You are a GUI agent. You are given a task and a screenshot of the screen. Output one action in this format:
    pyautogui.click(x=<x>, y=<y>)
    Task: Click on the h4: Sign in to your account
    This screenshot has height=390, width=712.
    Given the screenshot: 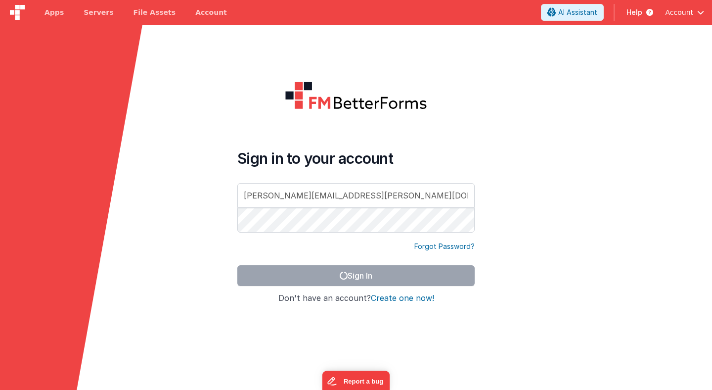 What is the action you would take?
    pyautogui.click(x=356, y=158)
    